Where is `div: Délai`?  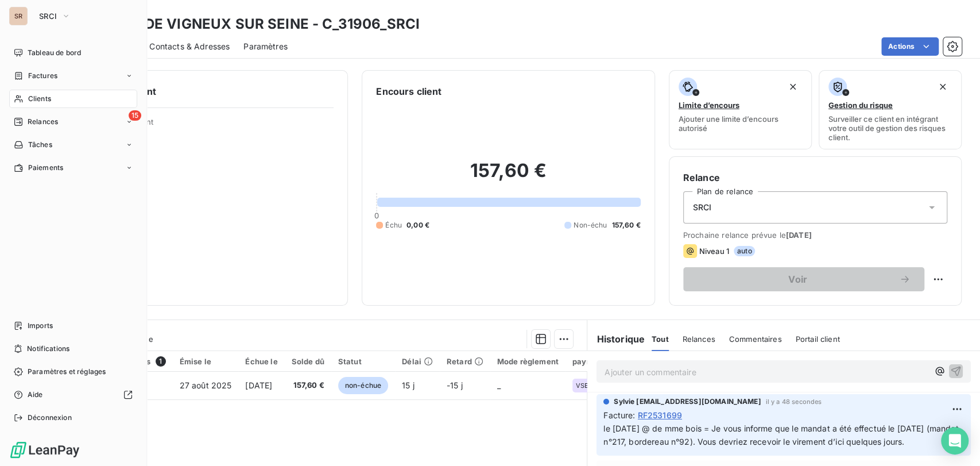 div: Délai is located at coordinates (418, 362).